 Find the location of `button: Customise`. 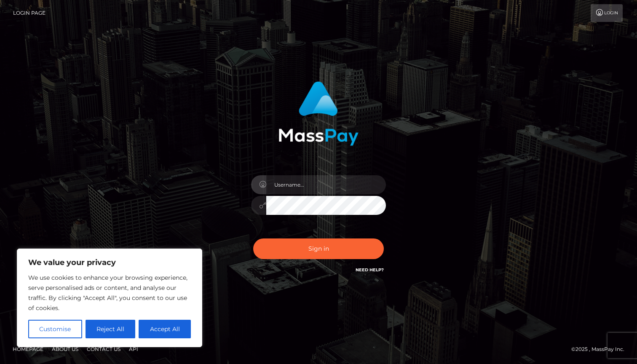

button: Customise is located at coordinates (55, 329).